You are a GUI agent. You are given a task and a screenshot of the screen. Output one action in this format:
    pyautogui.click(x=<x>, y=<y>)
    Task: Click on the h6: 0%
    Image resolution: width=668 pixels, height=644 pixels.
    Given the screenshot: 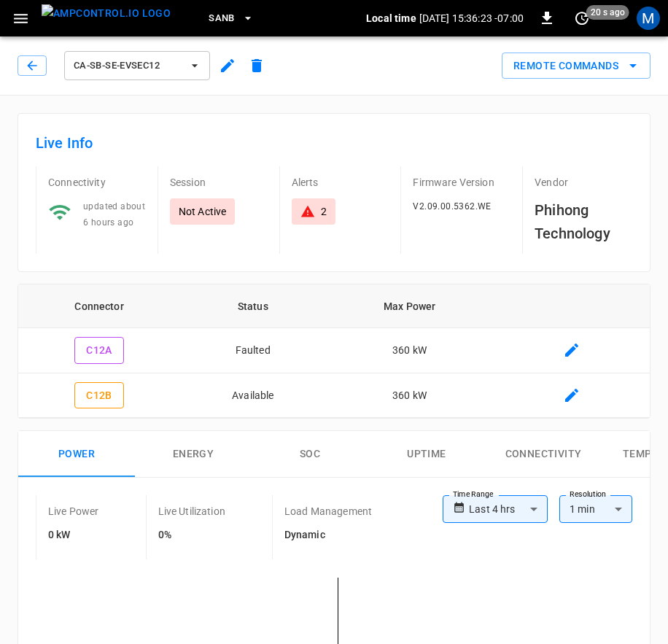 What is the action you would take?
    pyautogui.click(x=192, y=536)
    